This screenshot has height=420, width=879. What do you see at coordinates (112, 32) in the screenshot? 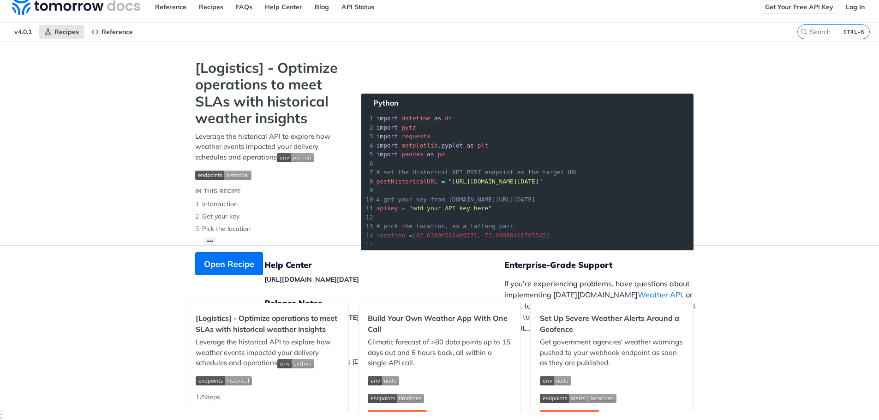
I see `a: Reference` at bounding box center [112, 32].